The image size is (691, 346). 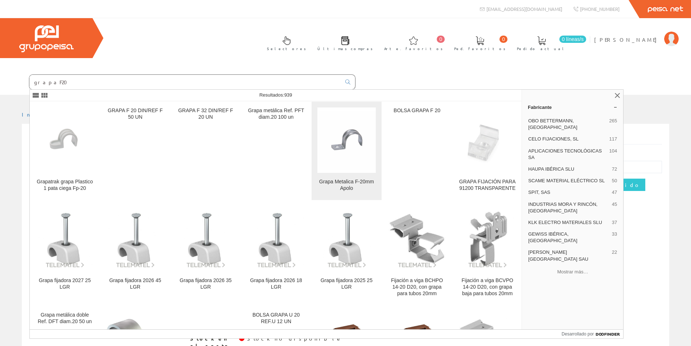 What do you see at coordinates (346, 140) in the screenshot?
I see `img: Grapa Metalica F-20mm Apolo` at bounding box center [346, 140].